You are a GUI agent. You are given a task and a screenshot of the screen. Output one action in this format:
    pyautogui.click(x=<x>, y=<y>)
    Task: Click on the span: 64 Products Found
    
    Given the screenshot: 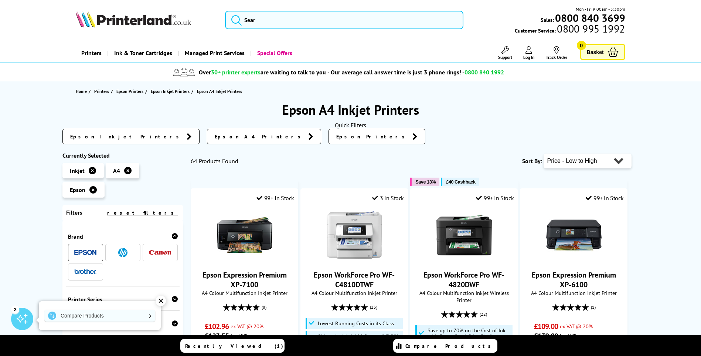 What is the action you would take?
    pyautogui.click(x=214, y=161)
    